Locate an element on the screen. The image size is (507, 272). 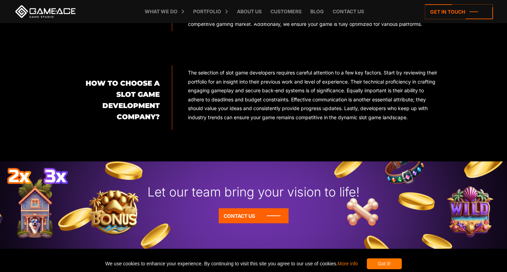
a: Contact Us is located at coordinates (253, 215).